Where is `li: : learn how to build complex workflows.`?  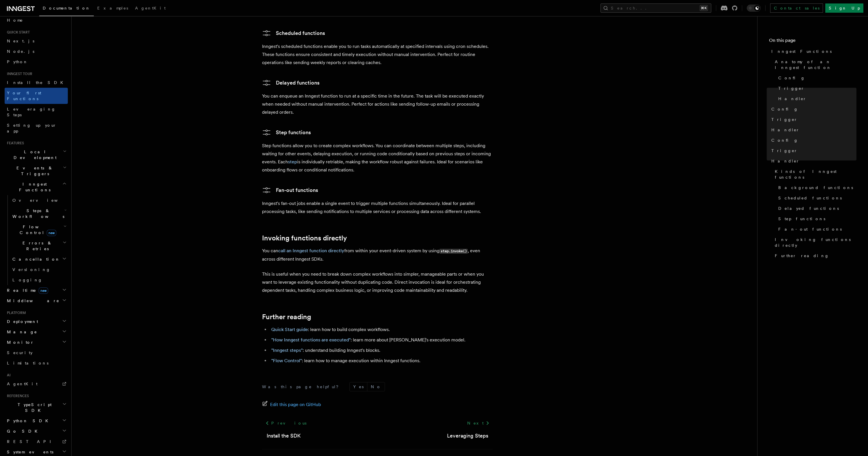
li: : learn how to build complex workflows. is located at coordinates (381, 329).